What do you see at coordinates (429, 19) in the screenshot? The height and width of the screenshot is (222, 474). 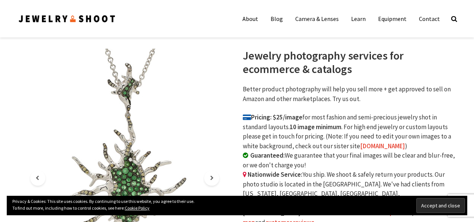 I see `a: Contact` at bounding box center [429, 19].